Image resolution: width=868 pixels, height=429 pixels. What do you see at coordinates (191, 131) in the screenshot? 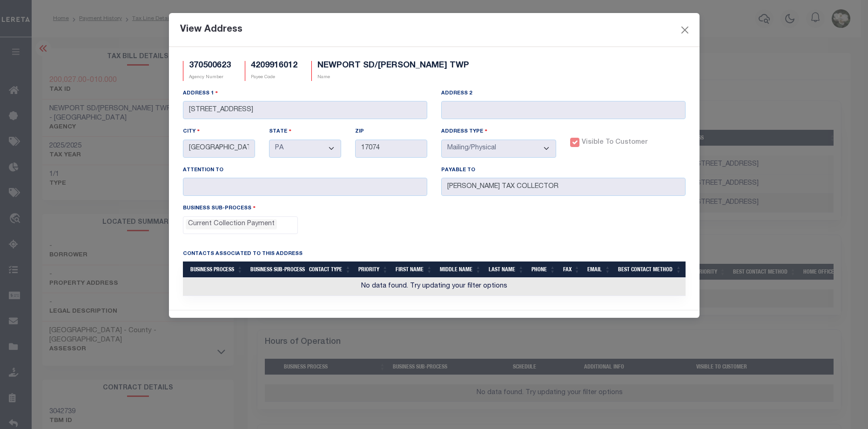
I see `label: City` at bounding box center [191, 131].